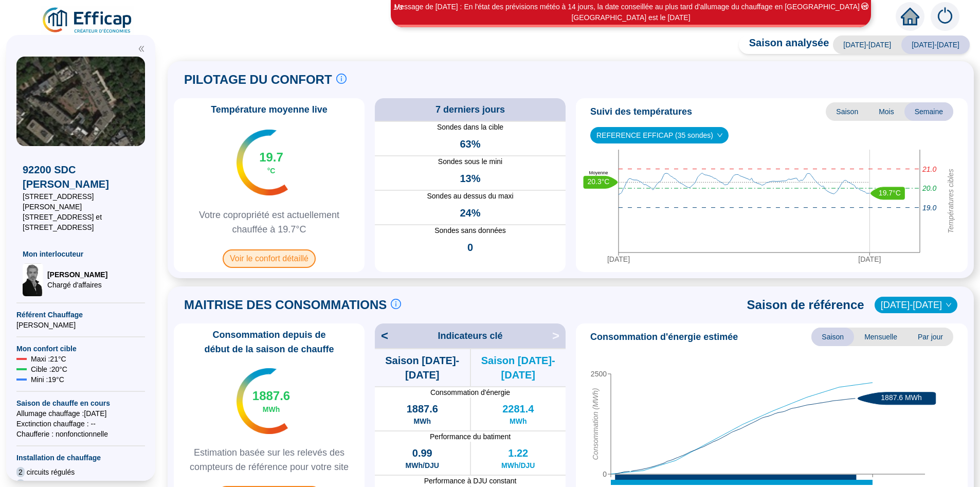 This screenshot has width=980, height=487. Describe the element at coordinates (784, 45) in the screenshot. I see `span: Saison analysée` at that location.